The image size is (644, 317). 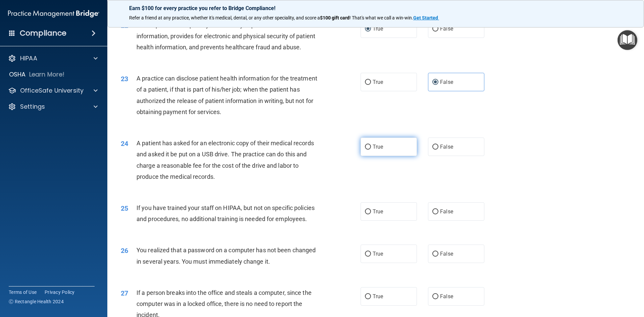 I want to click on a: HIPAA, so click(x=52, y=58).